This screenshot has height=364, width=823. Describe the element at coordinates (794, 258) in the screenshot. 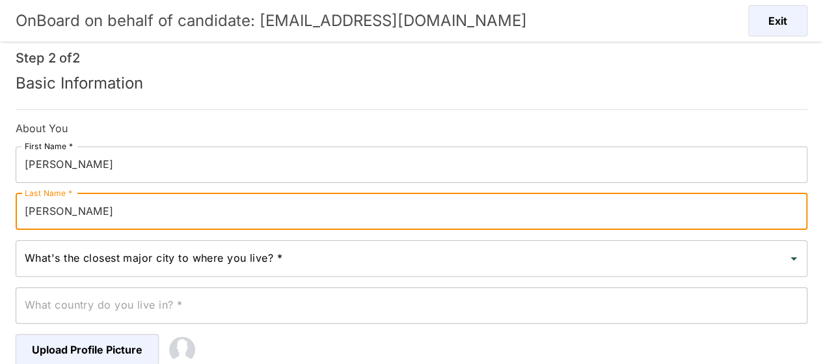

I see `button: Open` at that location.